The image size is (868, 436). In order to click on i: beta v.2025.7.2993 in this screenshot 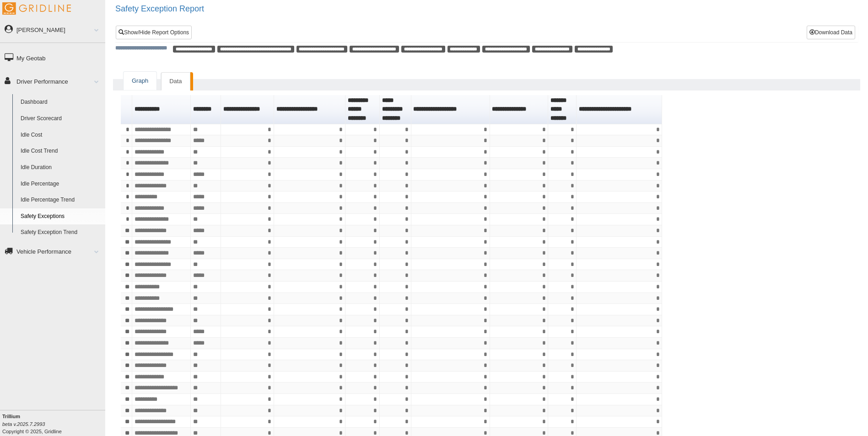, I will do `click(23, 424)`.